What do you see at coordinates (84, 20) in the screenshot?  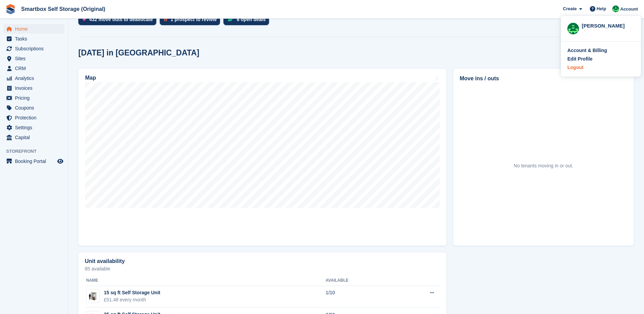 I see `img: move_outs_to_deallocate_icon-f764333ba52eb49d3ac5e1228854f67142a1ed5810a6f6cc68b1a99e826820c5.svg` at bounding box center [84, 20].